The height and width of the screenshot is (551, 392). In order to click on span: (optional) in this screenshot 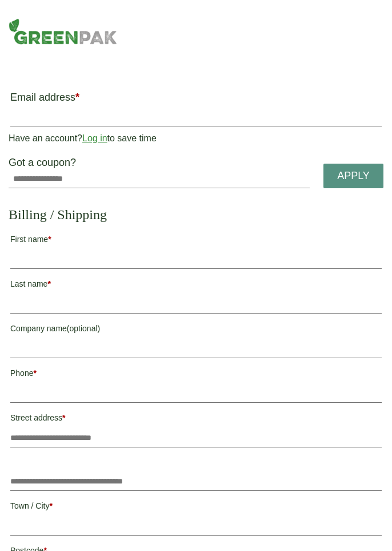, I will do `click(83, 328)`.